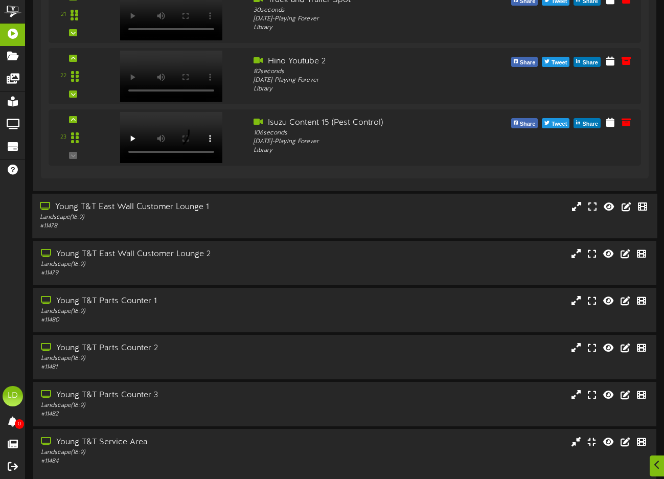  What do you see at coordinates (163, 320) in the screenshot?
I see `div: # 11480` at bounding box center [163, 320].